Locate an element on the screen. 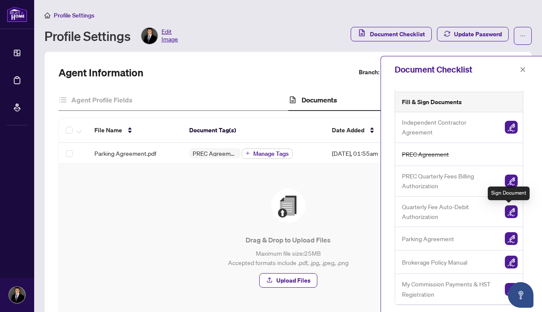 The image size is (542, 312). th: File Name is located at coordinates (135, 131).